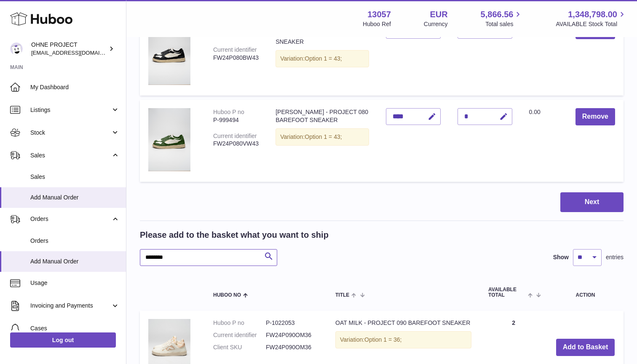 This screenshot has width=637, height=364. What do you see at coordinates (75, 328) in the screenshot?
I see `span: Cases` at bounding box center [75, 328].